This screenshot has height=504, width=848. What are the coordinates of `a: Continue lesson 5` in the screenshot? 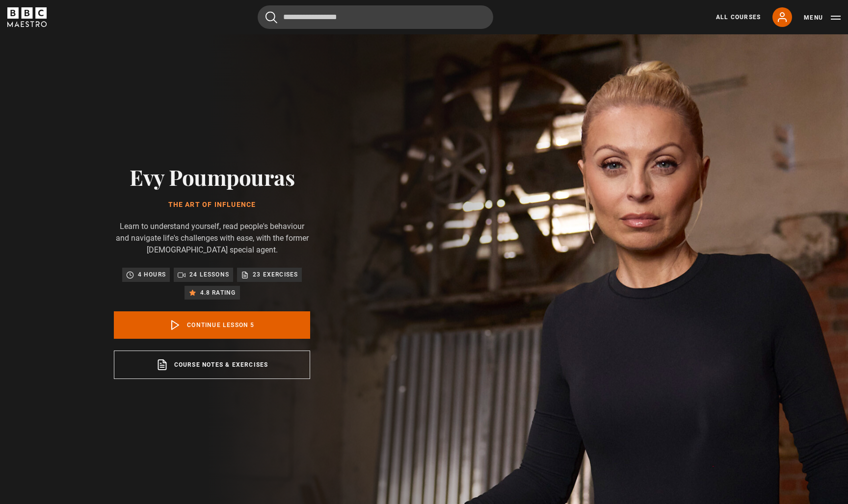 It's located at (212, 325).